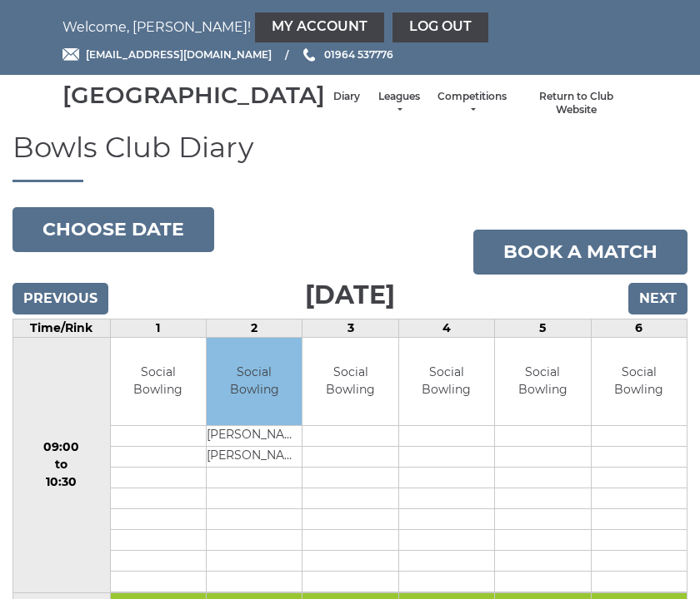  Describe the element at coordinates (350, 329) in the screenshot. I see `td: 3` at that location.